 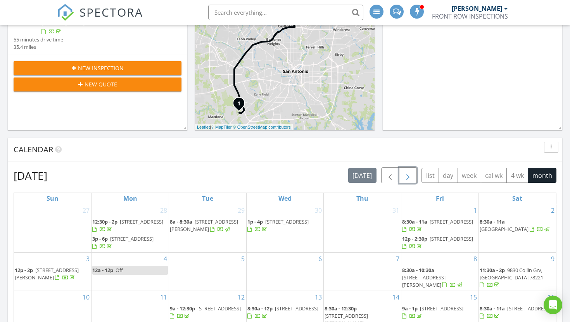 What do you see at coordinates (390, 175) in the screenshot?
I see `button: Previous month` at bounding box center [390, 175].